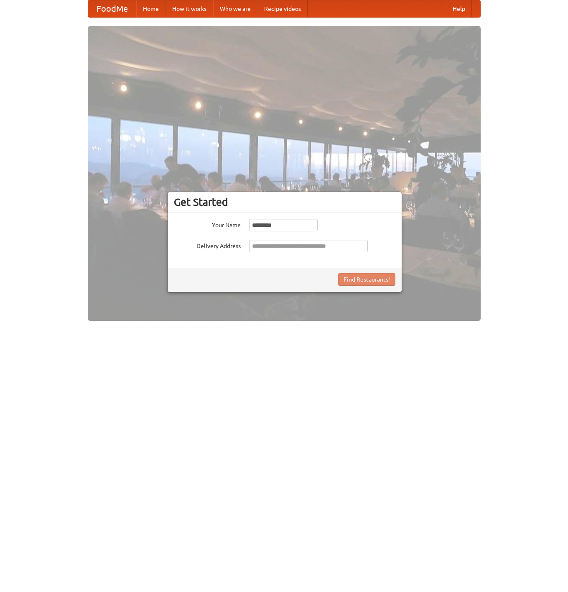 Image resolution: width=568 pixels, height=592 pixels. Describe the element at coordinates (207, 245) in the screenshot. I see `label: Delivery Address` at that location.